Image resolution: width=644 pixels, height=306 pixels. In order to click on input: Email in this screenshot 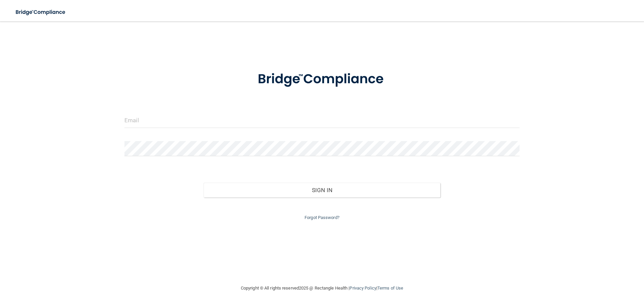, I will do `click(322, 120)`.